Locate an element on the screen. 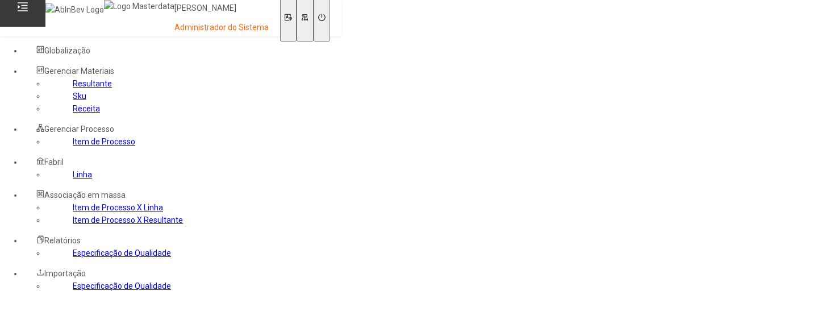 The width and height of the screenshot is (813, 336). span: Importação is located at coordinates (65, 273).